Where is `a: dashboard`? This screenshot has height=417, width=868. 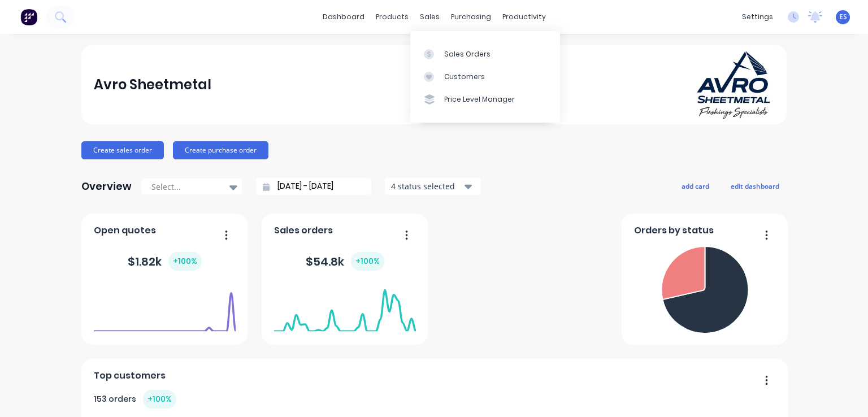 a: dashboard is located at coordinates (344, 17).